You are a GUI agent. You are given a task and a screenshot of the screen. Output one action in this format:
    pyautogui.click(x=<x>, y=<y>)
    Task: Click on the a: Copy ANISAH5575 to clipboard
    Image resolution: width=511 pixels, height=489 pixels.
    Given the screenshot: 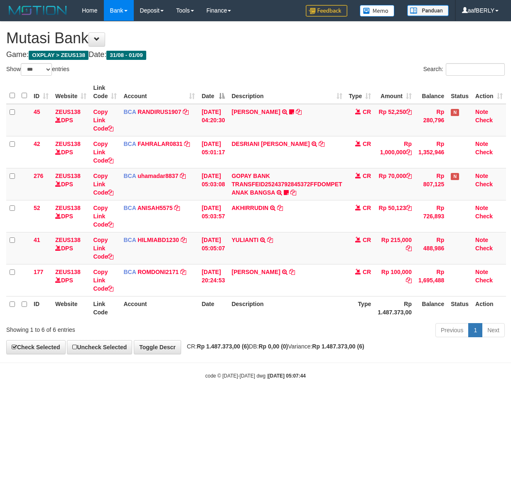 What is the action you would take?
    pyautogui.click(x=177, y=208)
    